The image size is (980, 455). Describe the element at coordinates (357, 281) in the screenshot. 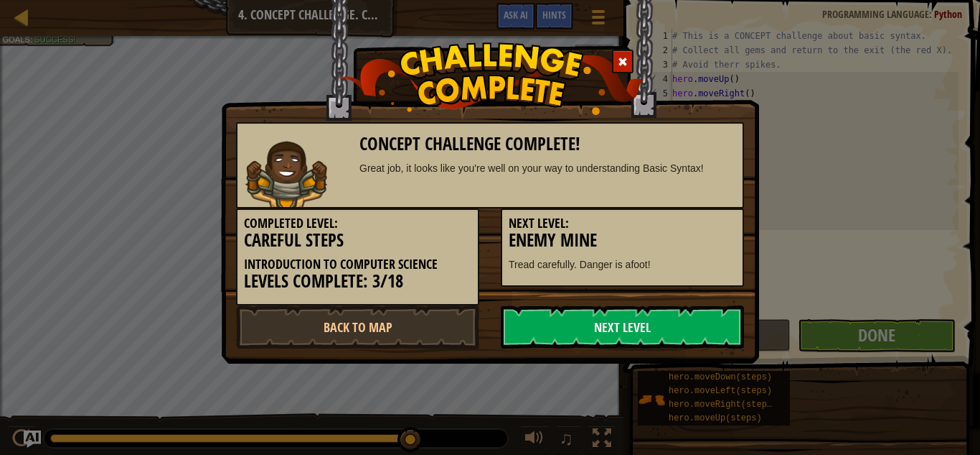

I see `h3: Levels Complete: 3/18` at that location.